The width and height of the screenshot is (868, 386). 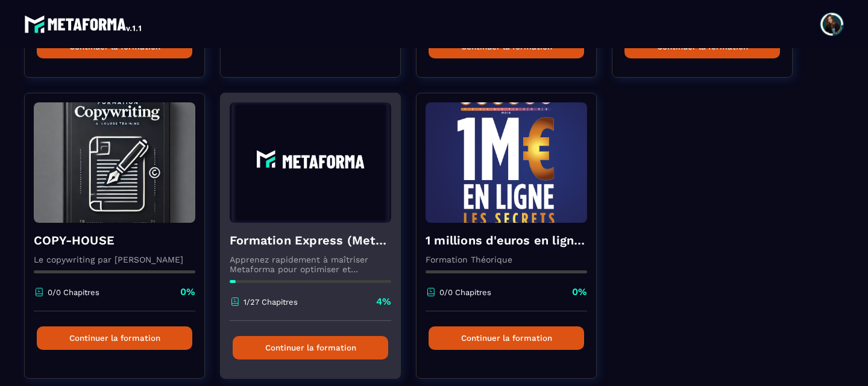 What do you see at coordinates (24, 36) in the screenshot?
I see `img: website_grey.svg` at bounding box center [24, 36].